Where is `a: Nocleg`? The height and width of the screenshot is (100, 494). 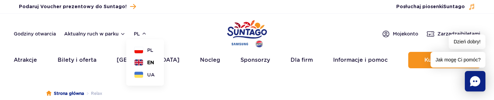
a: Nocleg is located at coordinates (210, 60).